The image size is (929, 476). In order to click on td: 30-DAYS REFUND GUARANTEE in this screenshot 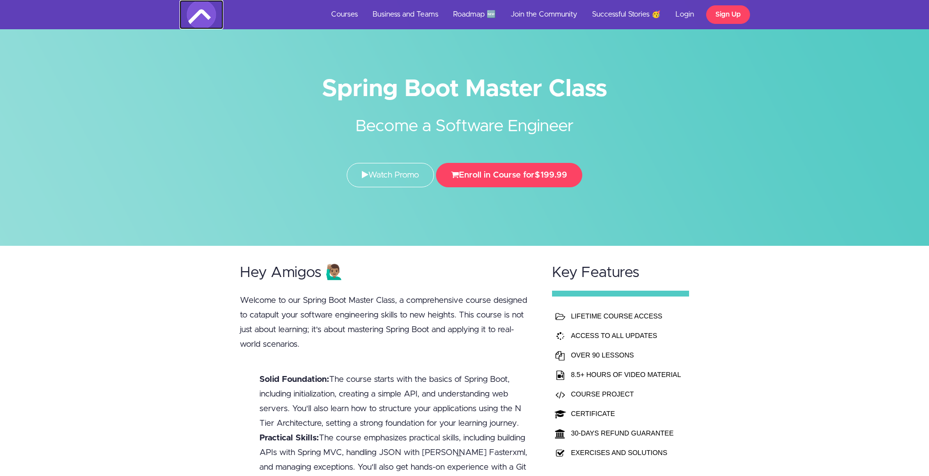, I will do `click(626, 433)`.